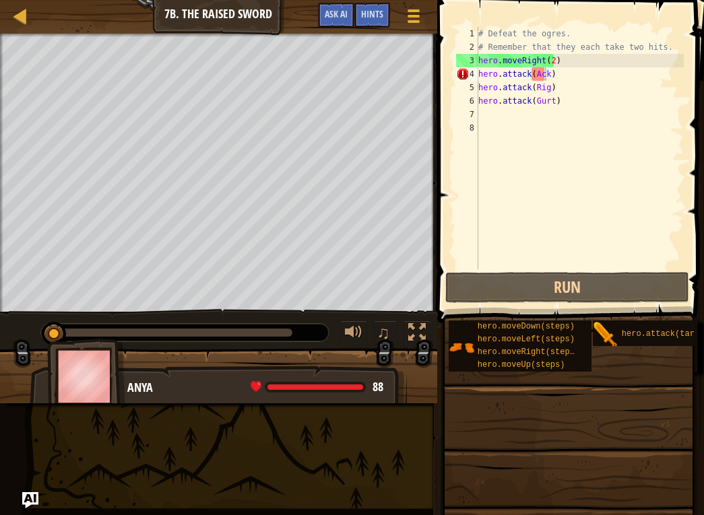  What do you see at coordinates (467, 114) in the screenshot?
I see `div: 7` at bounding box center [467, 114].